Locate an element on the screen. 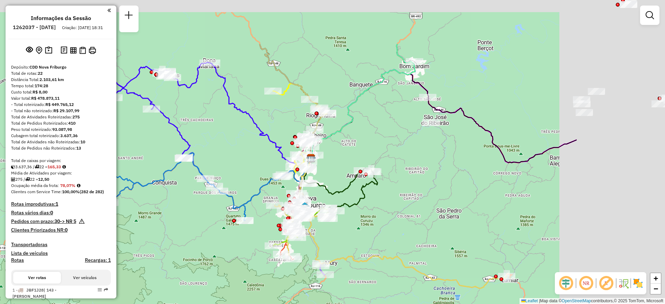 This screenshot has width=665, height=304. h4: Recargas: 1 is located at coordinates (98, 260).